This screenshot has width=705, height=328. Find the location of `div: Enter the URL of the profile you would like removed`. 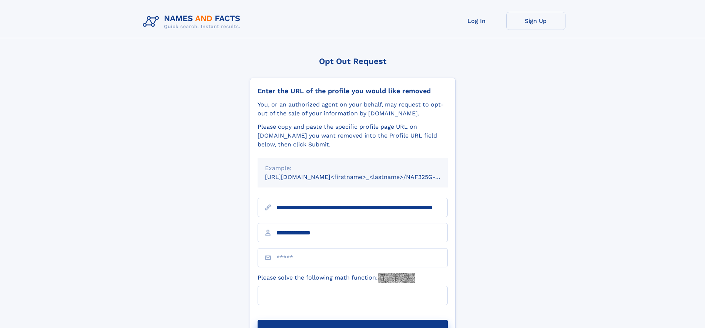

div: Enter the URL of the profile you would like removed is located at coordinates (353, 91).